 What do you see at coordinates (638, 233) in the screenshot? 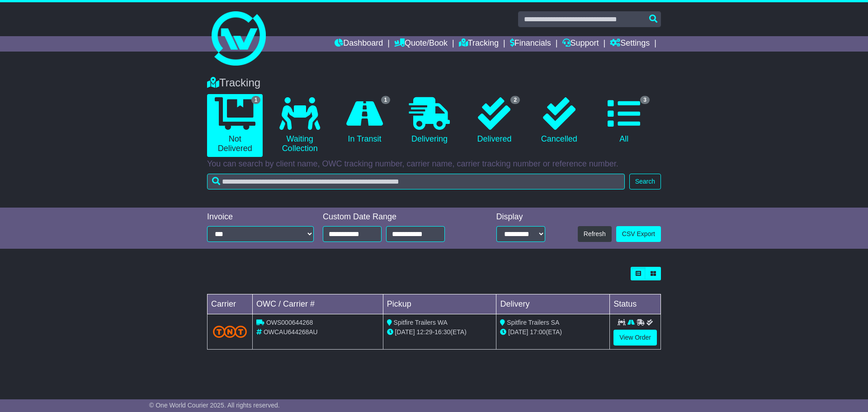
I see `a: CSV Export` at bounding box center [638, 233].